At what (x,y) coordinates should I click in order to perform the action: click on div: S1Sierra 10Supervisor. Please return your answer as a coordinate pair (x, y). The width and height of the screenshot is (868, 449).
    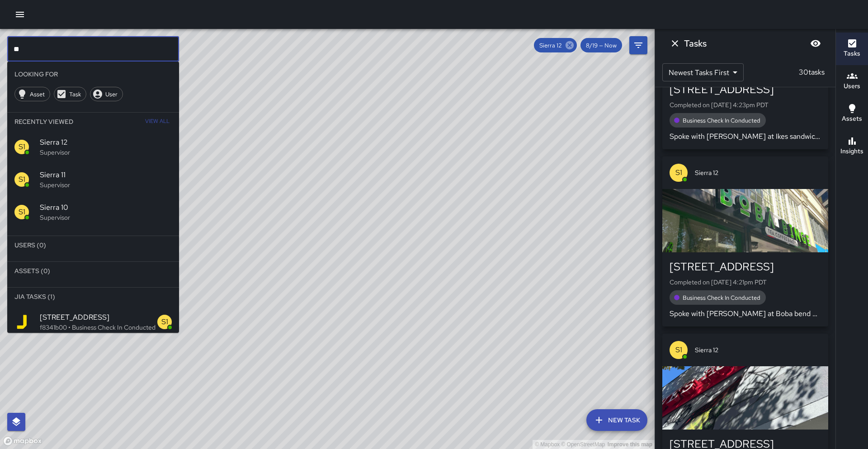
    Looking at the image, I should click on (93, 212).